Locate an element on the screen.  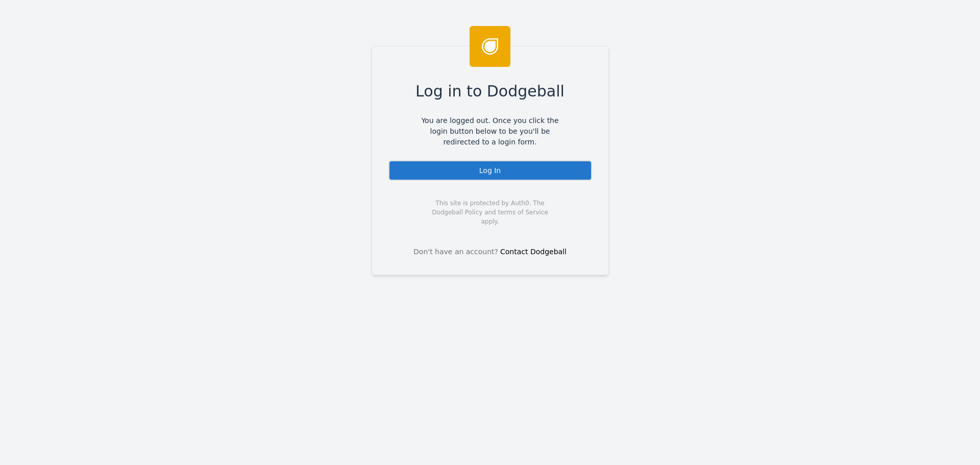
span: Don't have an account? is located at coordinates (456, 252).